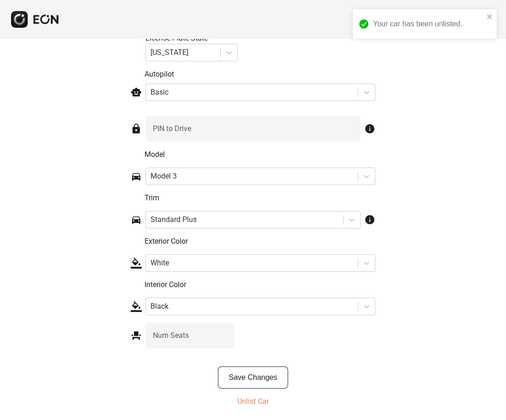 The height and width of the screenshot is (420, 506). I want to click on button: Save Changes, so click(253, 377).